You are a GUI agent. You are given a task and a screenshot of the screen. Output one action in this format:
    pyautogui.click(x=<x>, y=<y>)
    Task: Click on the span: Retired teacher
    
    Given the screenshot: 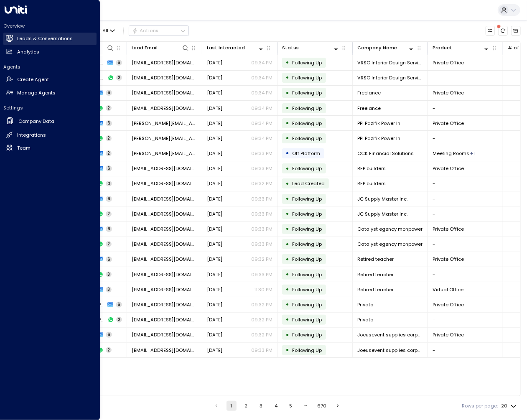 What is the action you would take?
    pyautogui.click(x=376, y=259)
    